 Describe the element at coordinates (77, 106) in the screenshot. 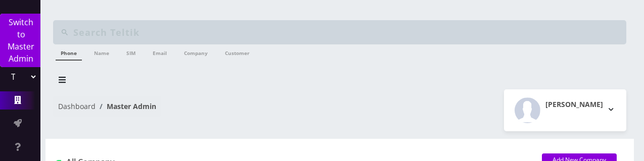

I see `a: Dashboard` at that location.